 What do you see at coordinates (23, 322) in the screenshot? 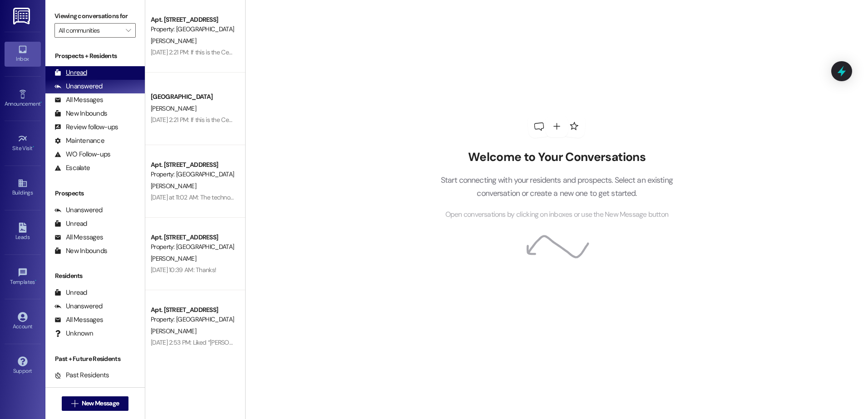
I see `a: Account` at bounding box center [23, 322].